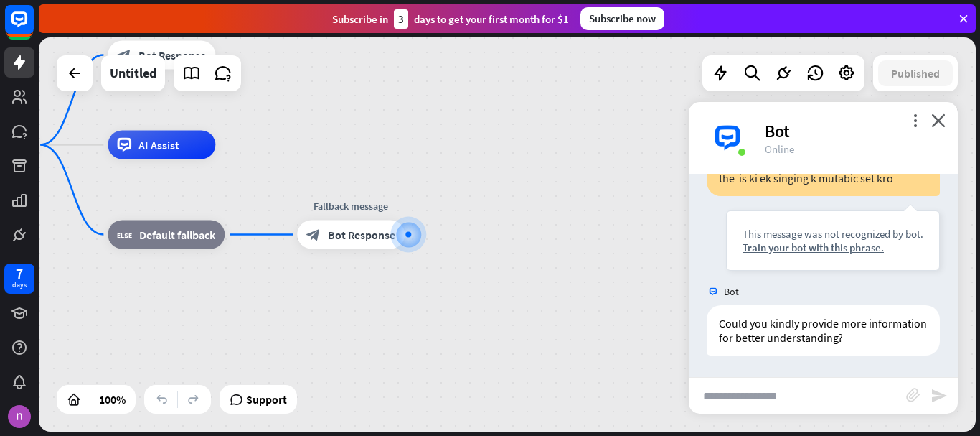 The image size is (980, 436). Describe the element at coordinates (939, 120) in the screenshot. I see `i: close` at that location.